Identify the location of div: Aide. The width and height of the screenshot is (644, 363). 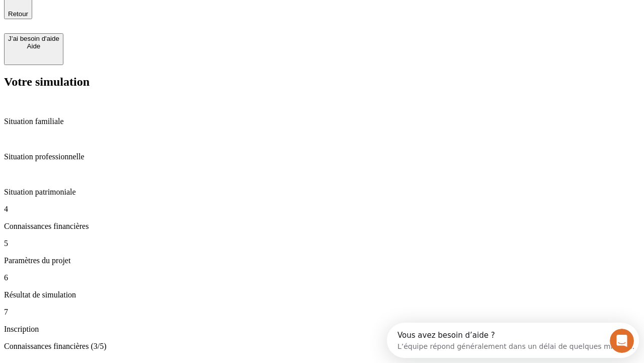
(34, 46).